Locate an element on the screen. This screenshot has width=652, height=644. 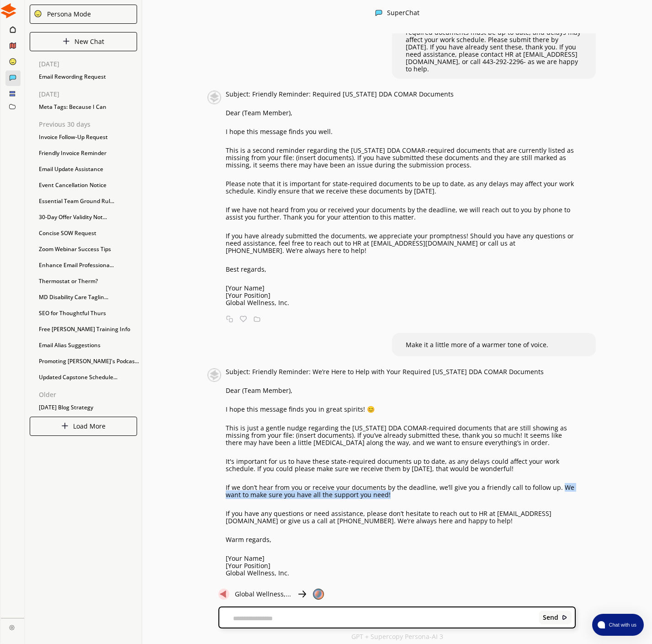
p: It's important for us to have these state-required documents up to date, as any delays could affe... is located at coordinates (401, 465).